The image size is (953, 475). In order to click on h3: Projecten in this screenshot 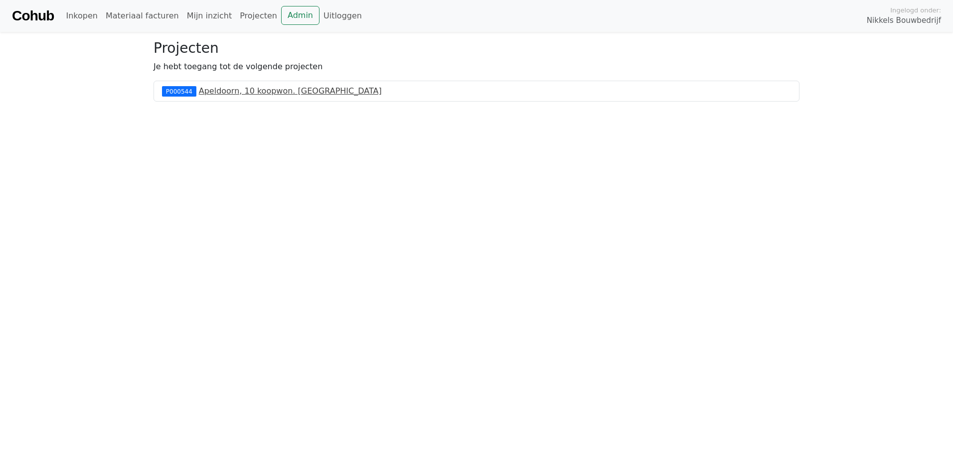, I will do `click(476, 48)`.